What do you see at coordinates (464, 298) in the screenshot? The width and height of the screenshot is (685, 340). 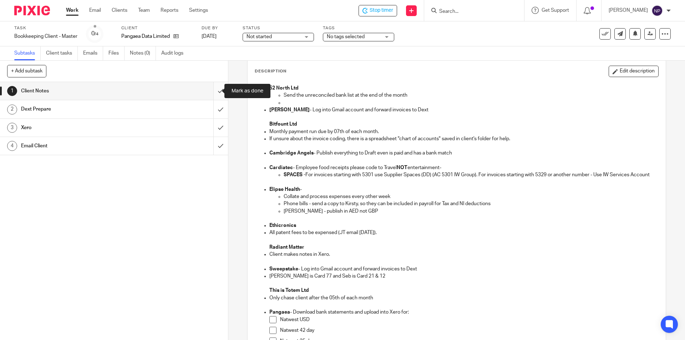 I see `p: Only chase client after the 05th of each month` at bounding box center [464, 298].